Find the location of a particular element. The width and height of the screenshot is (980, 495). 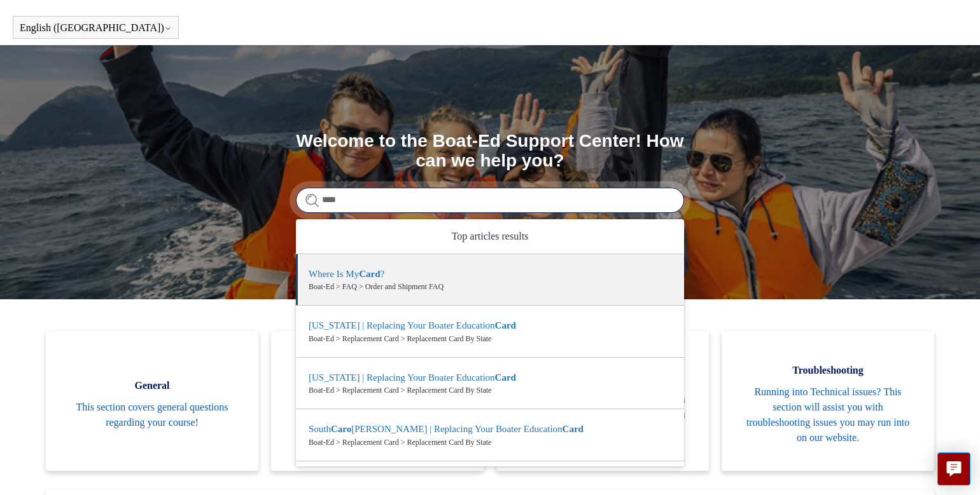

span: Running into Technical issues? This section will assist you with troubleshooting issues you may r... is located at coordinates (828, 415).